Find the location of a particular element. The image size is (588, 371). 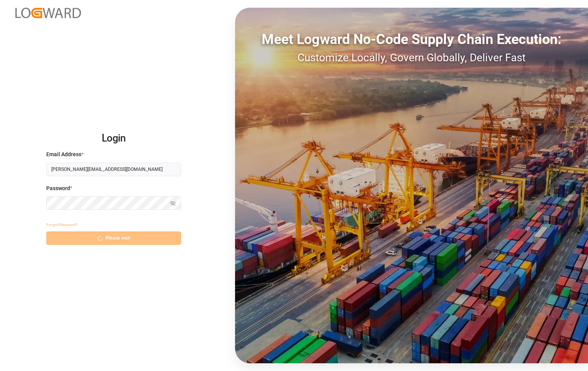

img: Logward_new_orange.png is located at coordinates (48, 13).